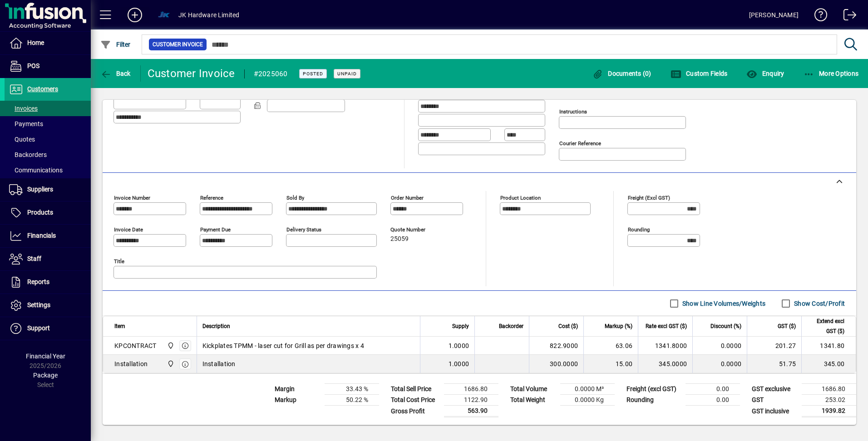  I want to click on div: #2025060, so click(271, 74).